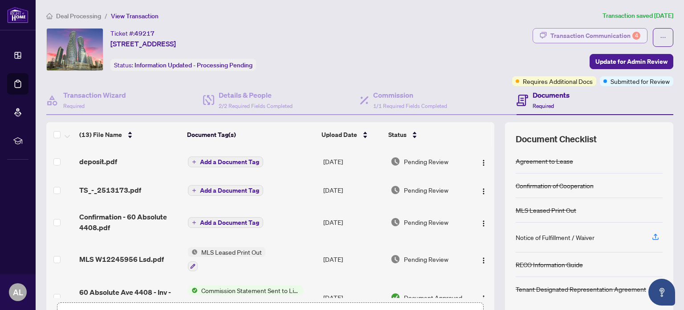  What do you see at coordinates (130, 222) in the screenshot?
I see `span: Confirmation - 60 Absolute 4408.pdf` at bounding box center [130, 222].